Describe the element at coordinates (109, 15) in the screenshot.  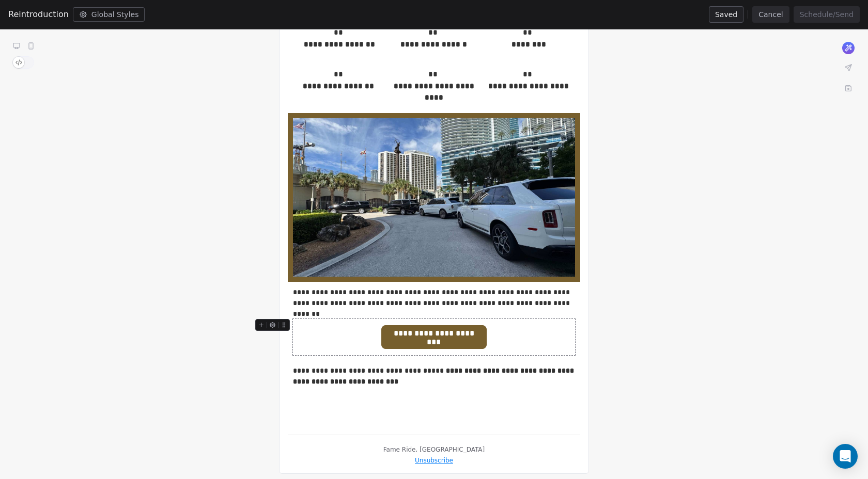
I see `button: Global Styles` at that location.